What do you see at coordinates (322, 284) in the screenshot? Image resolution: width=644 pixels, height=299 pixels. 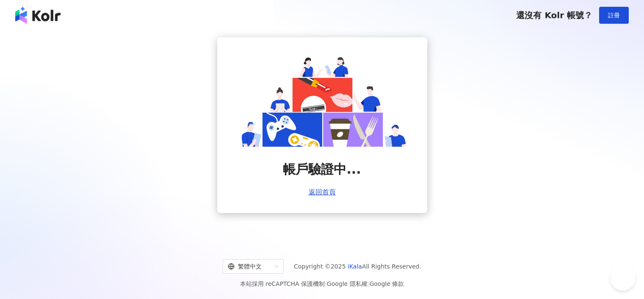 I see `span: 本站採用 reCAPTCHA 保護機制` at bounding box center [322, 284].